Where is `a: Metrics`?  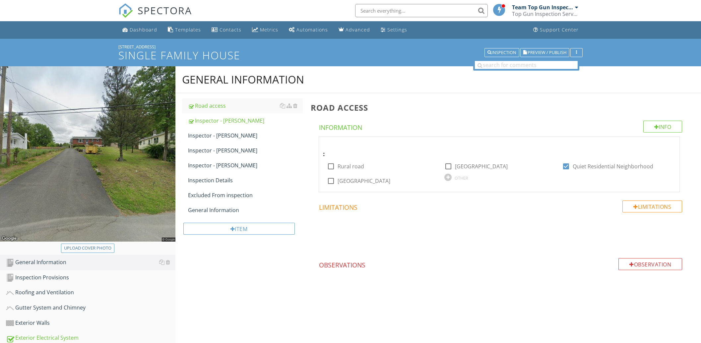 a: Metrics is located at coordinates (265, 30).